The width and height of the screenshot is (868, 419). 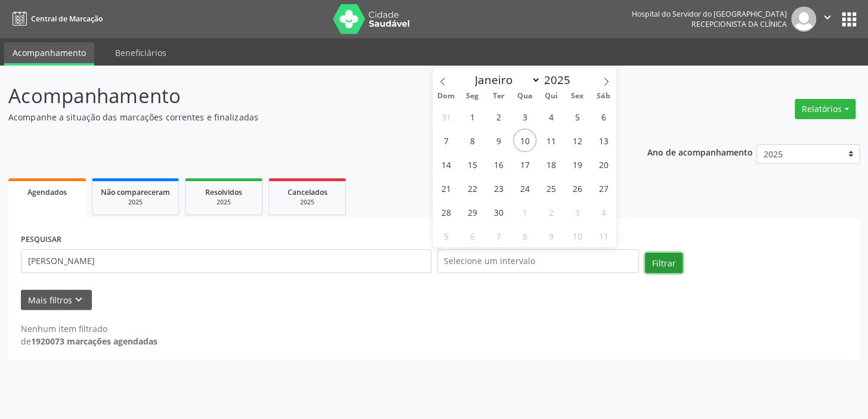 What do you see at coordinates (699, 151) in the screenshot?
I see `p: Ano de acompanhamento` at bounding box center [699, 151].